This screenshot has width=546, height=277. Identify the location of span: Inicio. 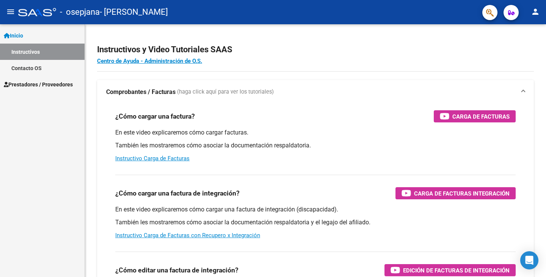
(13, 36).